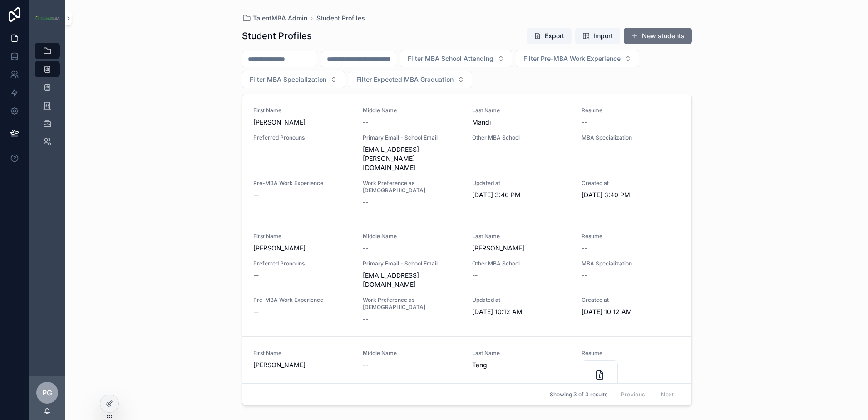 Image resolution: width=868 pixels, height=420 pixels. What do you see at coordinates (47, 99) in the screenshot?
I see `div: scrollable content` at bounding box center [47, 99].